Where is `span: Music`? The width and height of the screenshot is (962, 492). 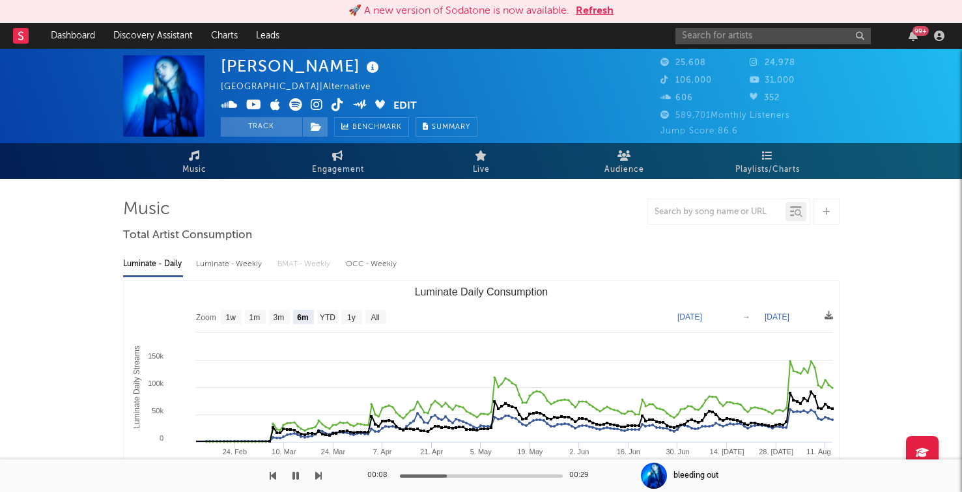
span: Music is located at coordinates (194, 170).